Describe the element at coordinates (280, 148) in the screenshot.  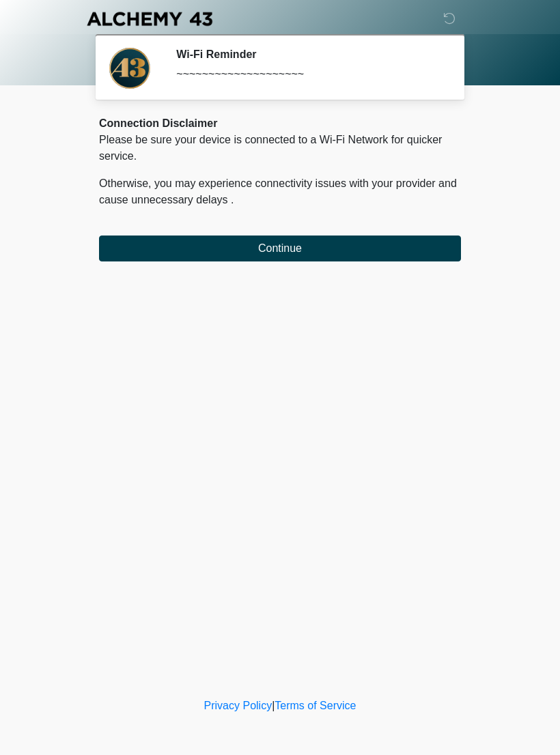
I see `p: Please be sure your device is connected to a Wi-Fi Network for quicker service.` at that location.